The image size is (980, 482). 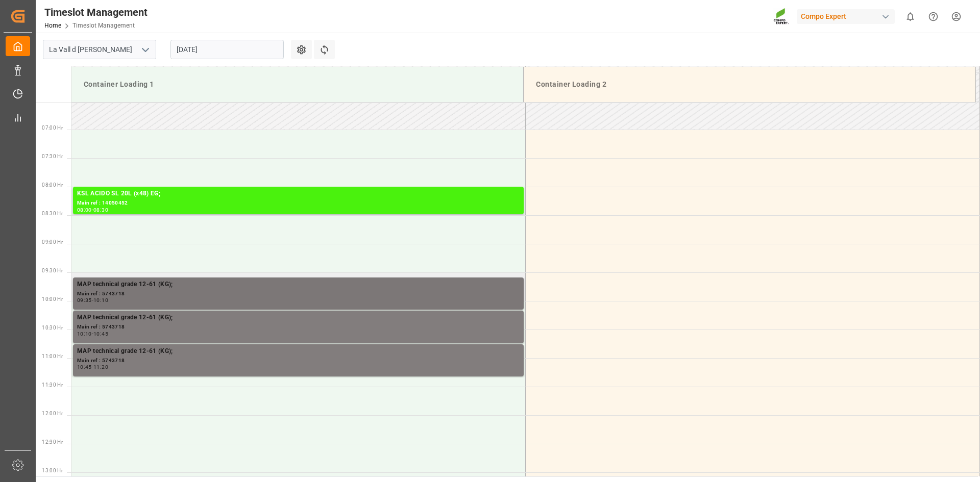 What do you see at coordinates (52, 356) in the screenshot?
I see `span: 11:00 Hr` at bounding box center [52, 356].